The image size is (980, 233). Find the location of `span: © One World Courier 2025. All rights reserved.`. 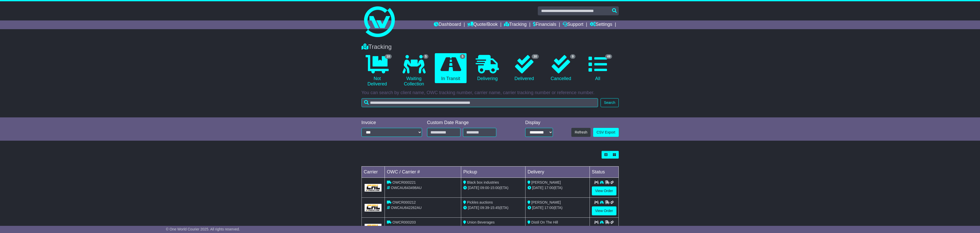

span: © One World Courier 2025. All rights reserved. is located at coordinates (203, 230).